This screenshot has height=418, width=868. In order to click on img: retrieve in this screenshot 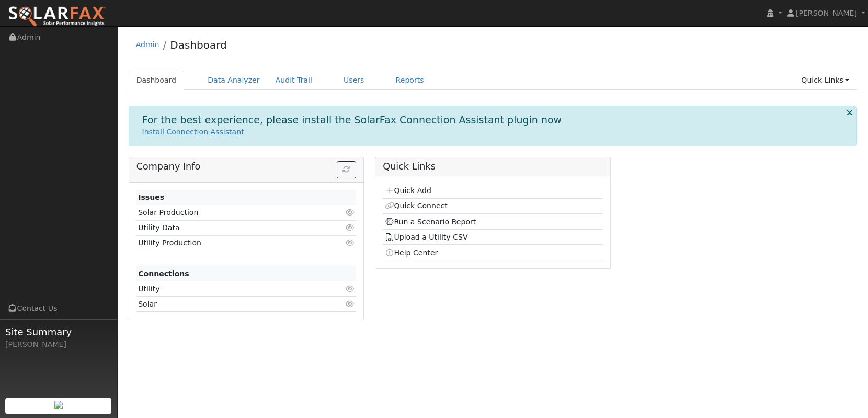, I will do `click(59, 405)`.